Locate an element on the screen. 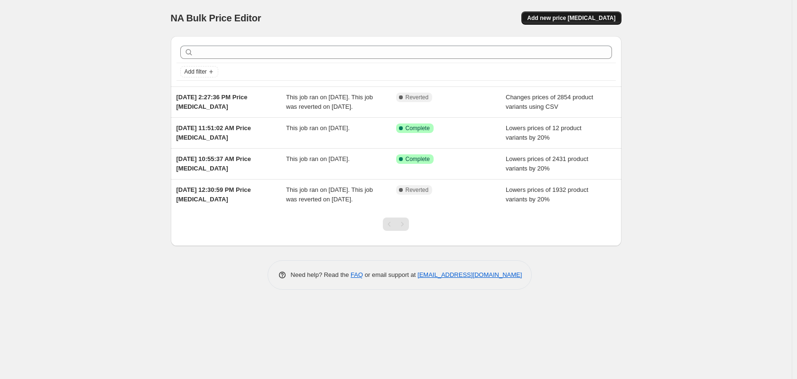 Image resolution: width=797 pixels, height=379 pixels. a: FAQ is located at coordinates (357, 274).